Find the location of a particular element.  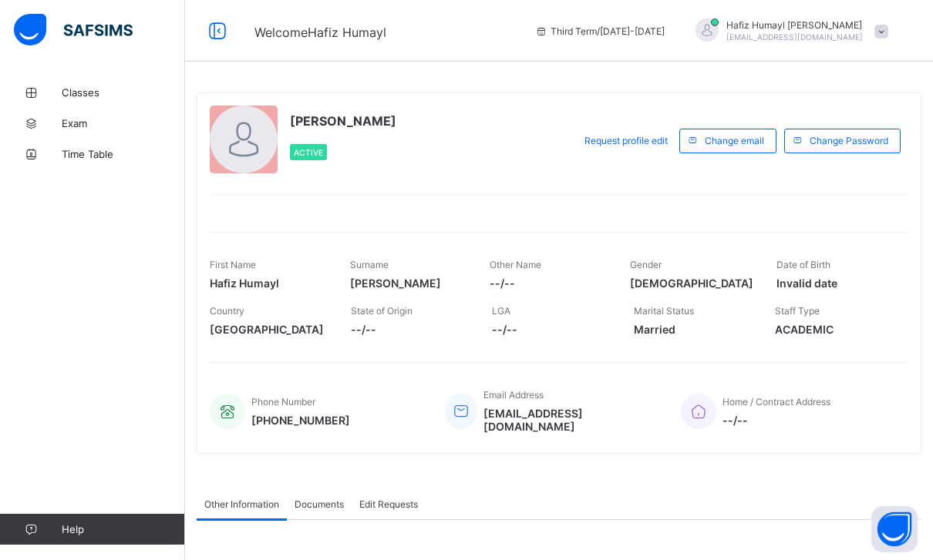

span: Classes is located at coordinates (124, 93).